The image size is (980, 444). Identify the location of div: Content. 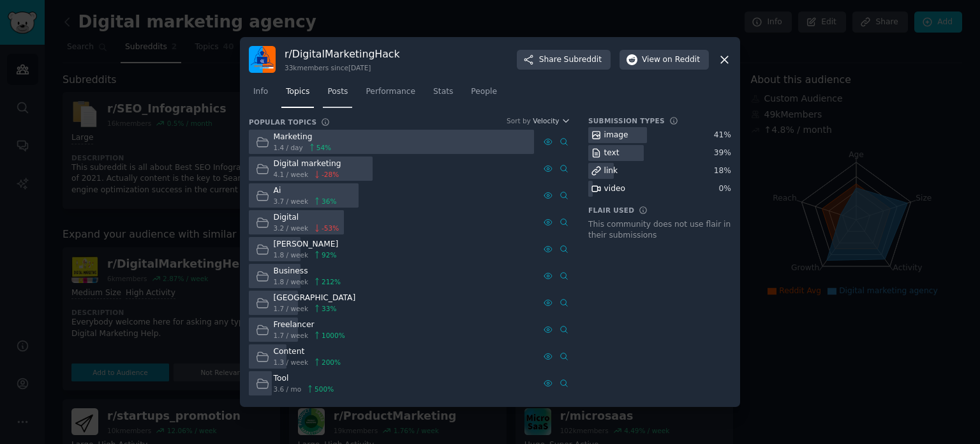
(307, 352).